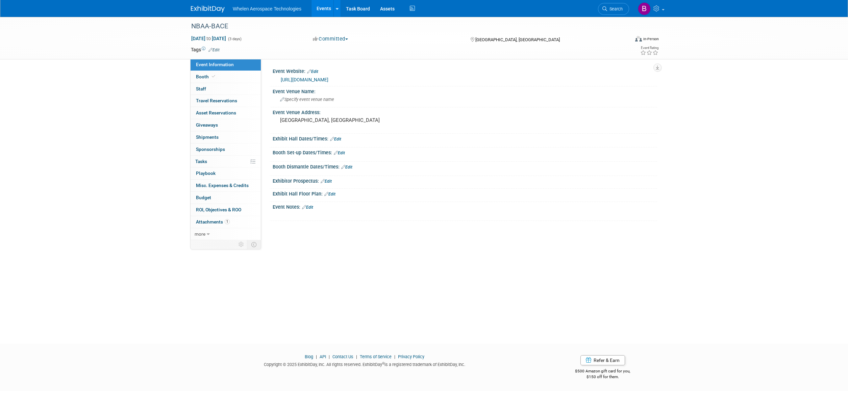  Describe the element at coordinates (603, 372) in the screenshot. I see `div: $500 Amazon gift card for you,` at that location.